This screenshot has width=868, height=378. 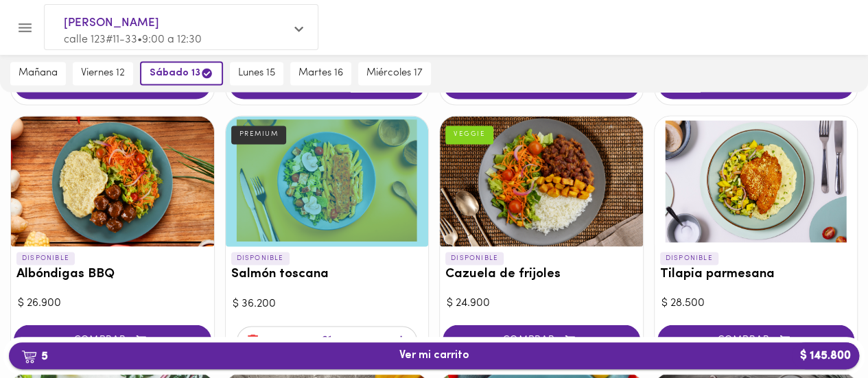 What do you see at coordinates (756, 302) in the screenshot?
I see `div: $ 28.500` at bounding box center [756, 302].